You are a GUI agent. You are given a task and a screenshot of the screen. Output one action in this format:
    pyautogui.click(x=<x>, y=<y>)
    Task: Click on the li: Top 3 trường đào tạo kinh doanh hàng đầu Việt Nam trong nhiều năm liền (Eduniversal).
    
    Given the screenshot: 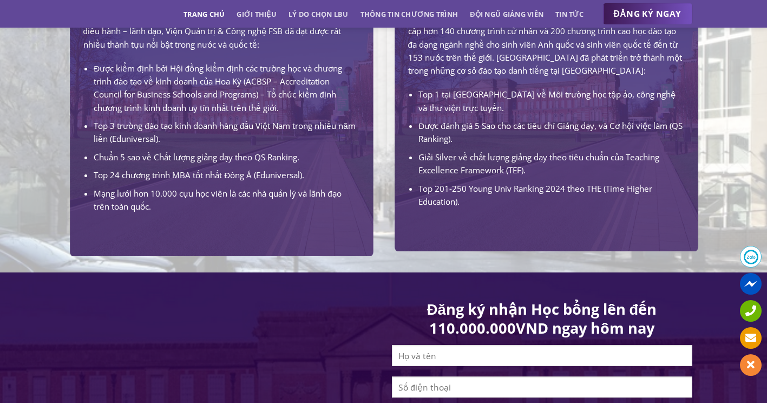 What is the action you would take?
    pyautogui.click(x=226, y=132)
    